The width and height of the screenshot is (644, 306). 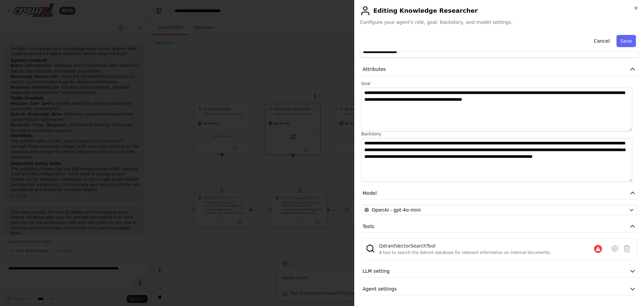 I want to click on button: Configure tool, so click(x=615, y=249).